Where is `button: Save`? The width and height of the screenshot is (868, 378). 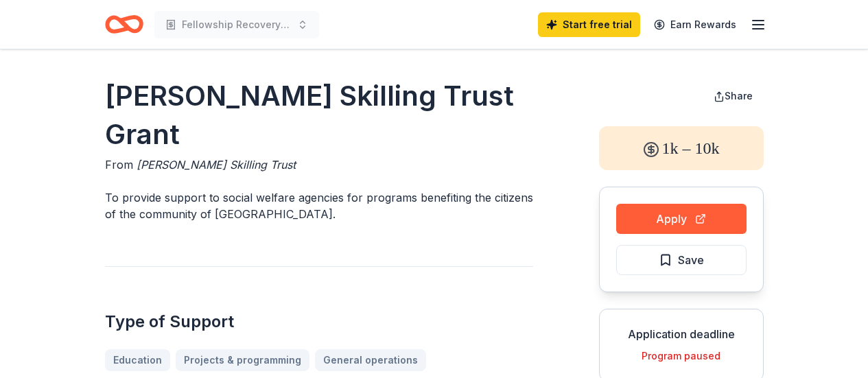
button: Save is located at coordinates (681, 260).